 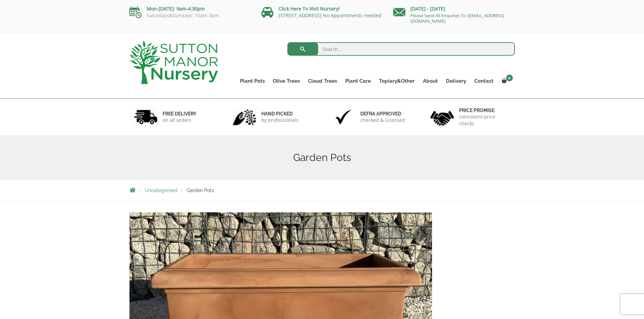 What do you see at coordinates (383, 114) in the screenshot?
I see `h6: Defra approved` at bounding box center [383, 114].